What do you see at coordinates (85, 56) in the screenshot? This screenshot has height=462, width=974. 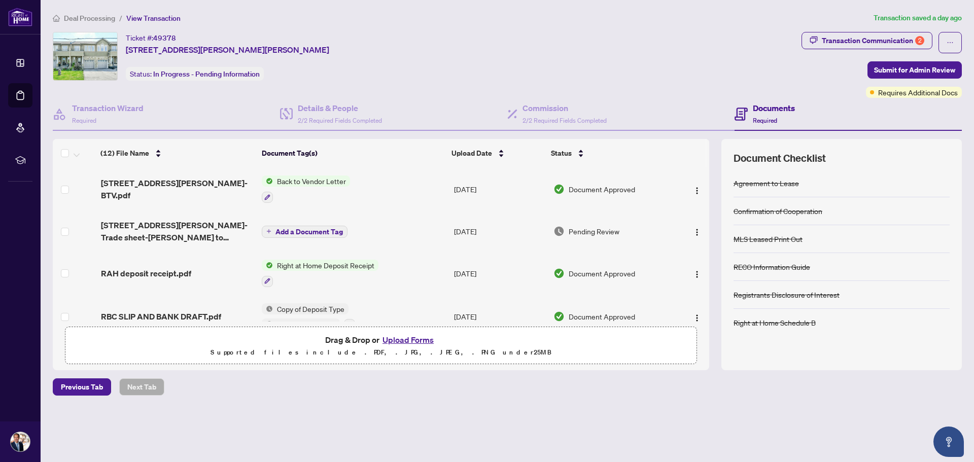 I see `img: IMG-X12332309_1.jpg` at bounding box center [85, 56].